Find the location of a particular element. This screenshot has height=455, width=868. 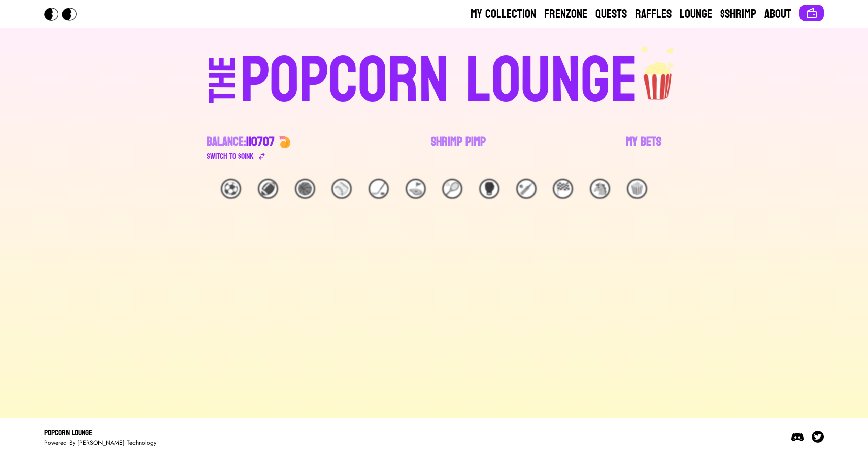

a: Quests is located at coordinates (611, 14).